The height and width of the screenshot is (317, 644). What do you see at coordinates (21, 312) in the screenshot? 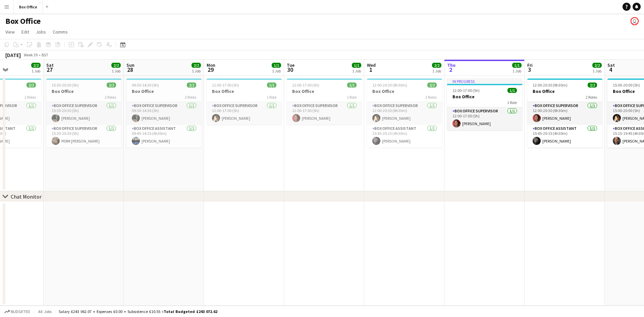
I see `span: Budgeted` at bounding box center [21, 312].